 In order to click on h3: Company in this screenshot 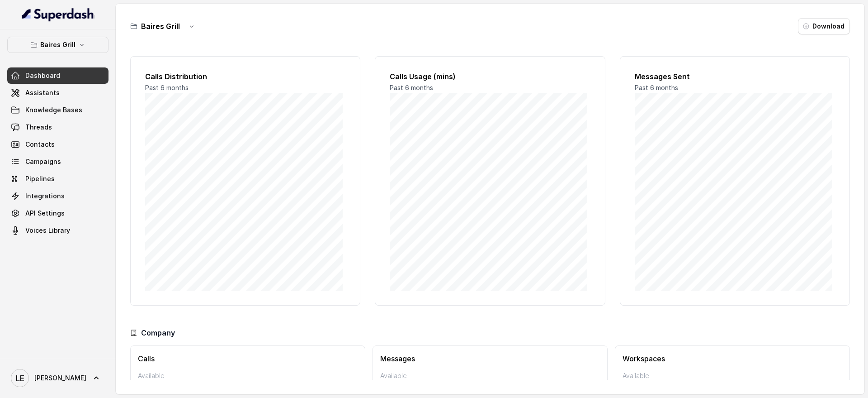, I will do `click(158, 333)`.